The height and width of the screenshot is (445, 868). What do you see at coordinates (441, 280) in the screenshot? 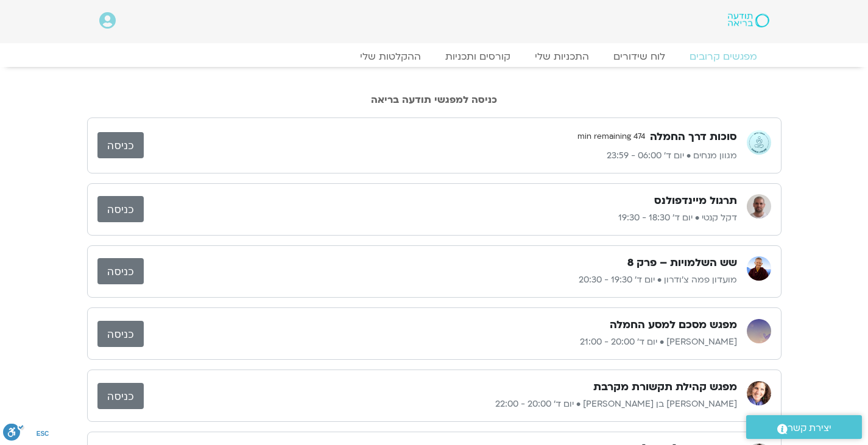
I see `p: מועדון פמה צ'ודרון • יום ד׳ 19:30 - 20:30` at bounding box center [441, 280].